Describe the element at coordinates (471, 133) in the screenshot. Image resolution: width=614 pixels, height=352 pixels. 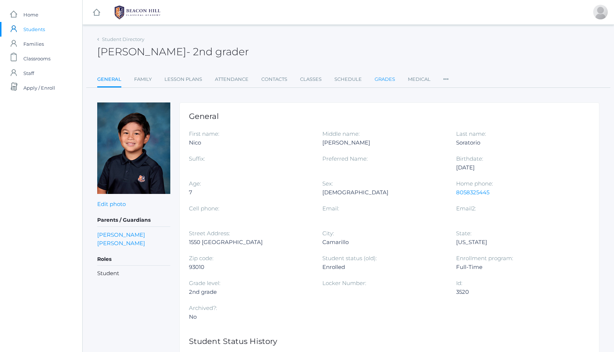
I see `label: Last name:` at that location.